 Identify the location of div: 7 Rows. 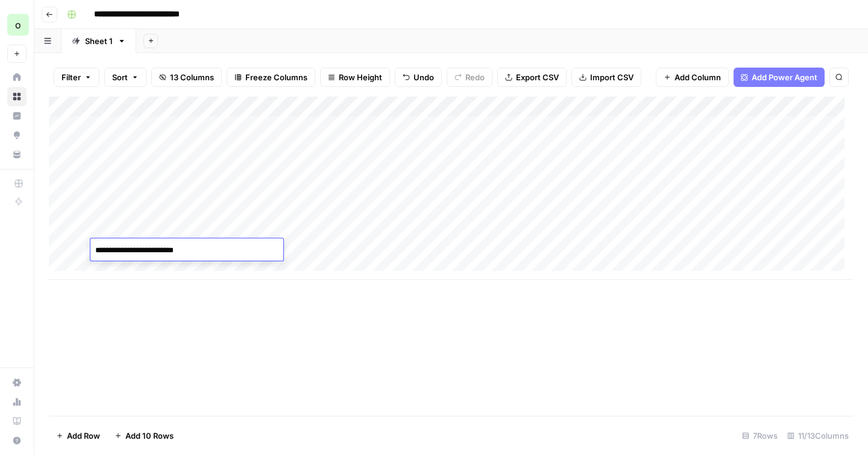
(760, 436).